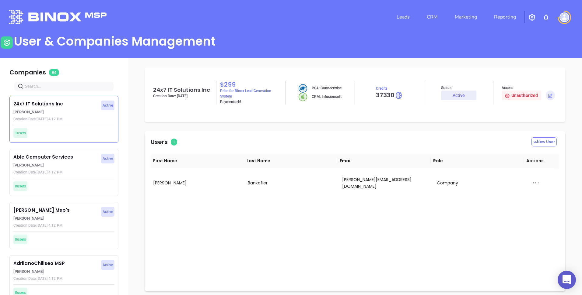  I want to click on p: Payments: 46, so click(231, 102).